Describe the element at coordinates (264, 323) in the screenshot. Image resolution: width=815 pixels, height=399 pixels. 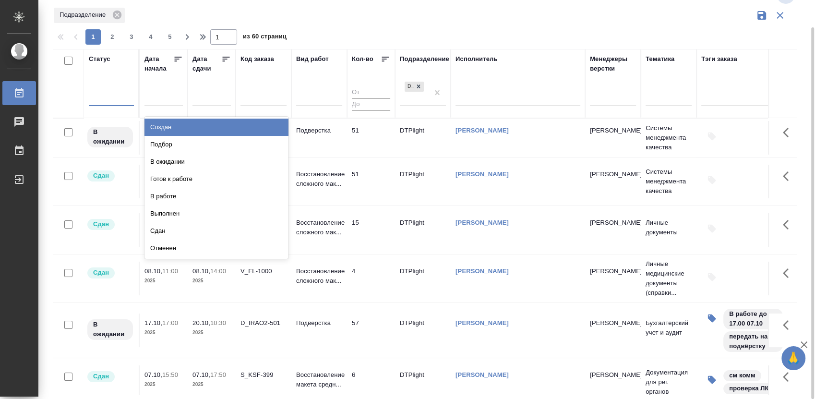
I see `div: D_IRAO2-501` at that location.